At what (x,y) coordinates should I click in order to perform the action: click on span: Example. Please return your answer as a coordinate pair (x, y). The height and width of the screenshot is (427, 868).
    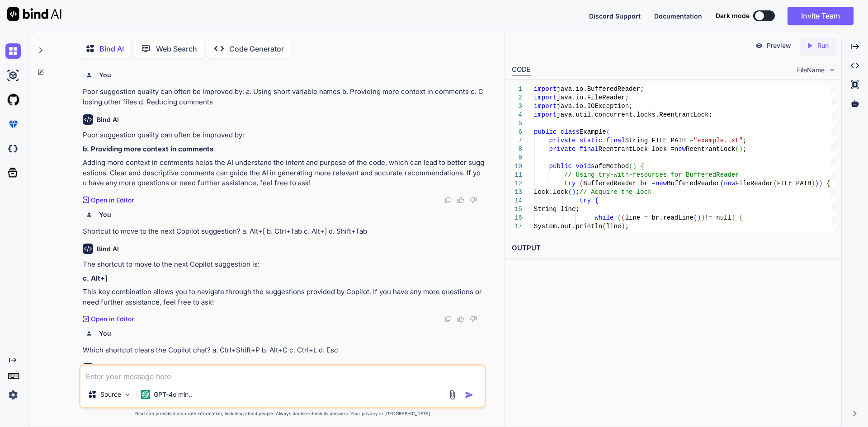
    Looking at the image, I should click on (592, 132).